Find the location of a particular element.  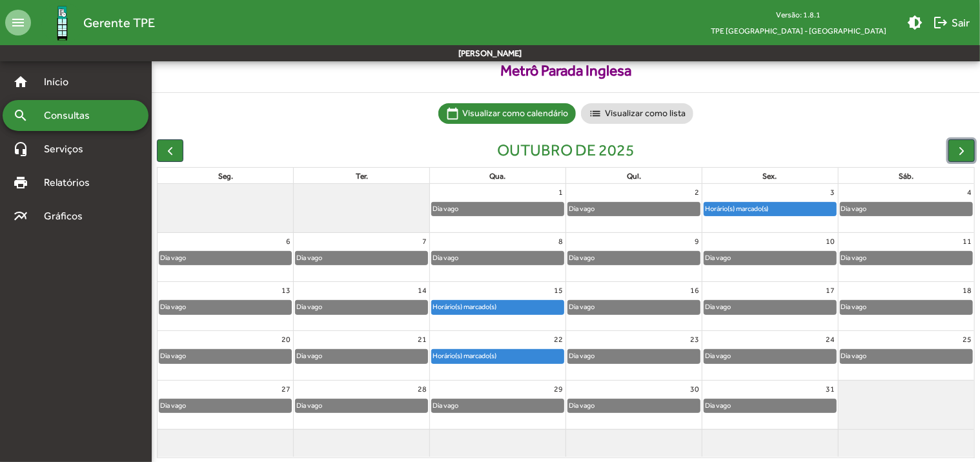

td: 3 de outubro de 2025 is located at coordinates (770, 209).